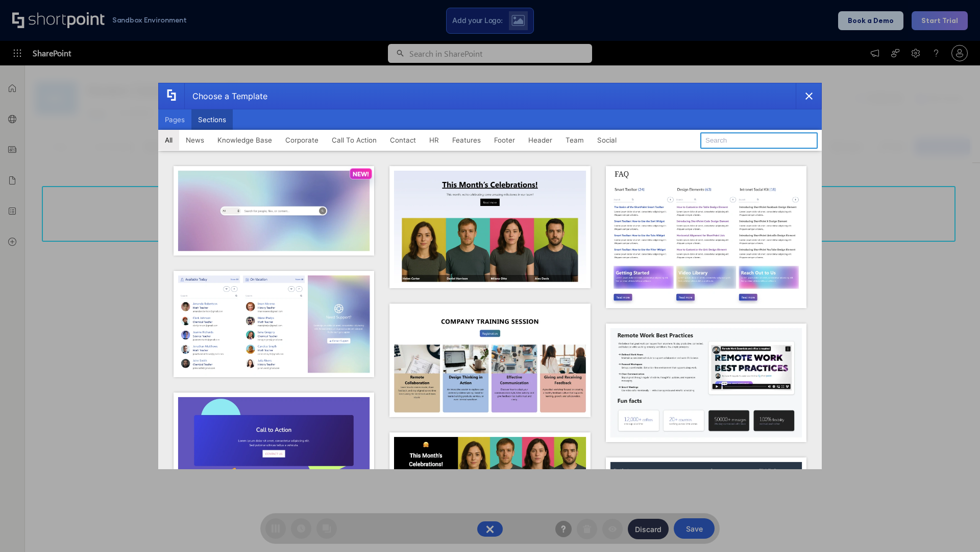  What do you see at coordinates (434, 140) in the screenshot?
I see `button: HR` at bounding box center [434, 140].